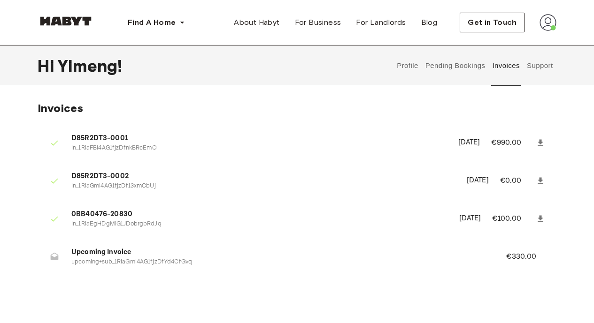  What do you see at coordinates (492, 23) in the screenshot?
I see `button: Get in Touch` at bounding box center [492, 23].